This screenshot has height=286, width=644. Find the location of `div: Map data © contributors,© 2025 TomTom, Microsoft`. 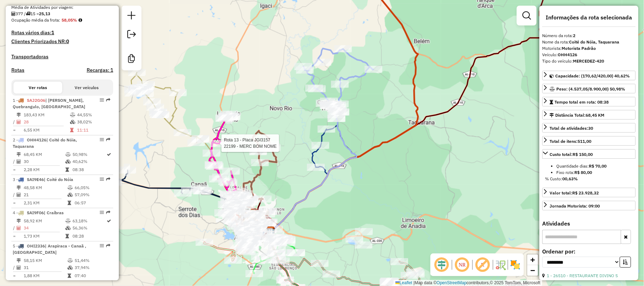

div: Map data © contributors,© 2025 TomTom, Microsoft is located at coordinates (468, 284).